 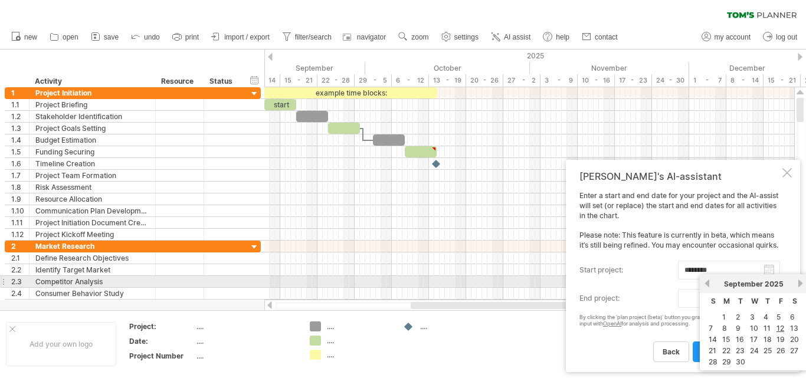 What do you see at coordinates (774, 284) in the screenshot?
I see `span: 2025` at bounding box center [774, 284].